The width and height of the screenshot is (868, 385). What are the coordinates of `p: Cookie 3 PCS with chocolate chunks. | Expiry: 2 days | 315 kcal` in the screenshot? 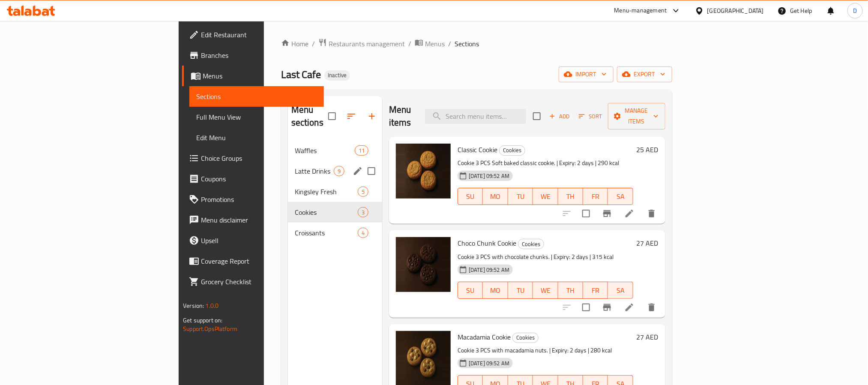 It's located at (546, 257).